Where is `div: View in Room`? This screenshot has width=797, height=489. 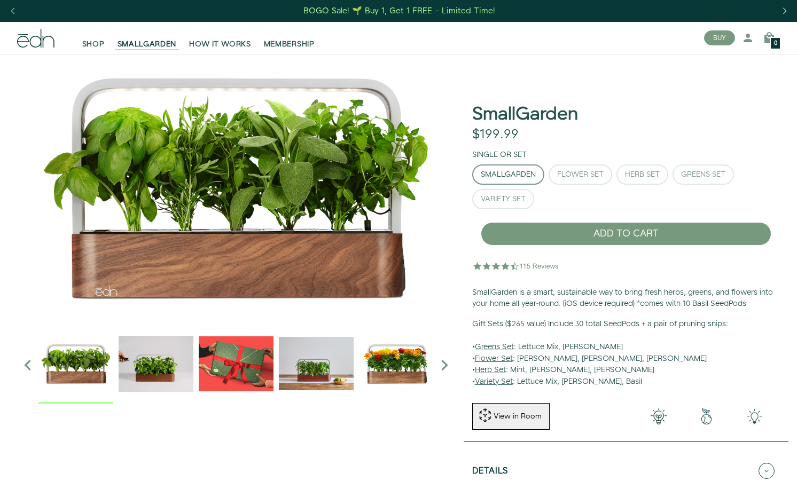 div: View in Room is located at coordinates (518, 417).